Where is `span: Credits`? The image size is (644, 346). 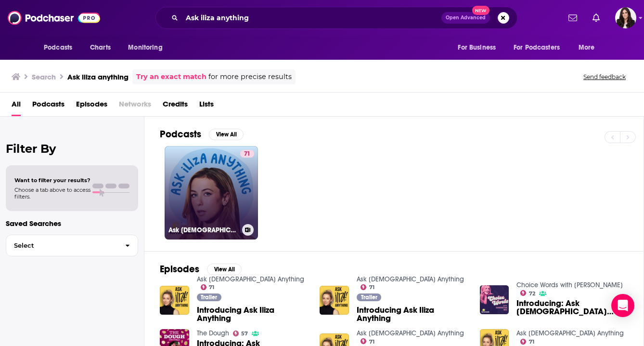 span: Credits is located at coordinates (176, 106).